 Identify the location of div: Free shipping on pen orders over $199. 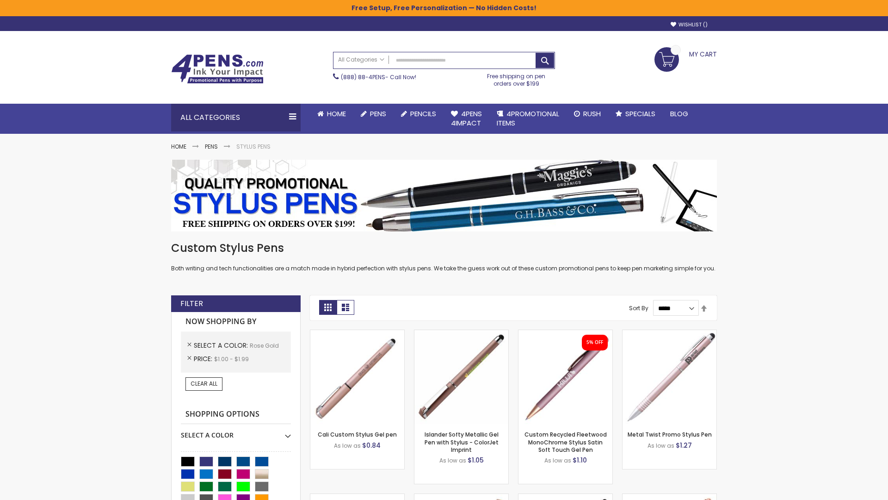
(517, 78).